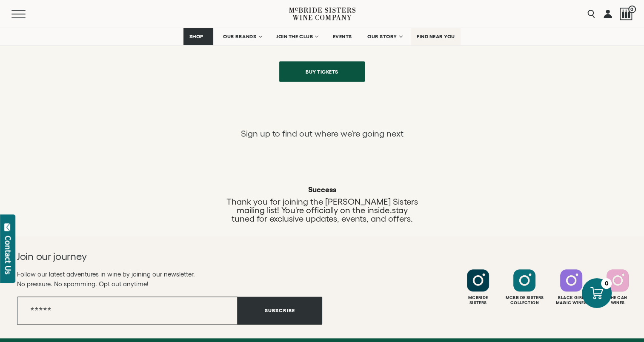 The width and height of the screenshot is (644, 342). I want to click on input: Email, so click(127, 311).